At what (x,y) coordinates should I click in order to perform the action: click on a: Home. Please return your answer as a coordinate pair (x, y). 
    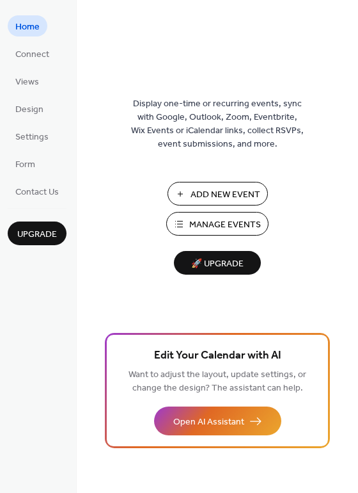
    Looking at the image, I should click on (28, 26).